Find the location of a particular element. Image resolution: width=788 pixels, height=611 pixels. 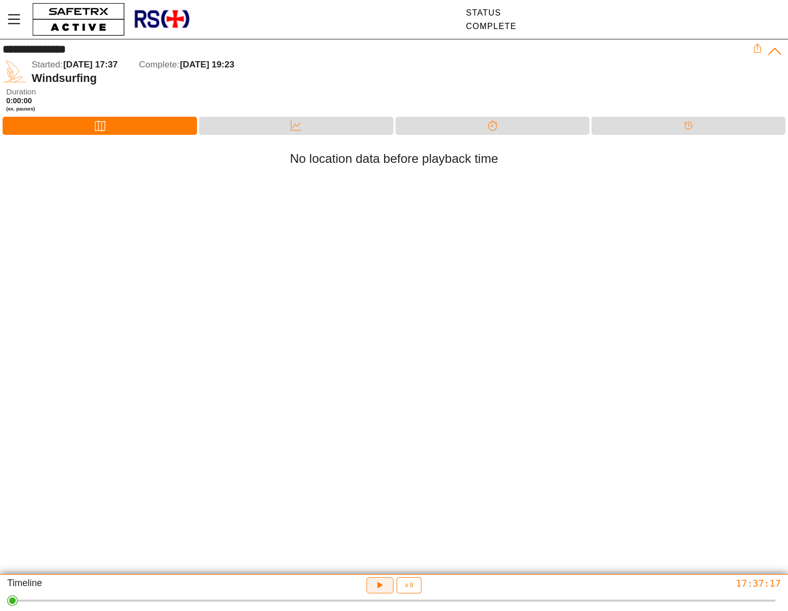

span: Complete: is located at coordinates (159, 64).